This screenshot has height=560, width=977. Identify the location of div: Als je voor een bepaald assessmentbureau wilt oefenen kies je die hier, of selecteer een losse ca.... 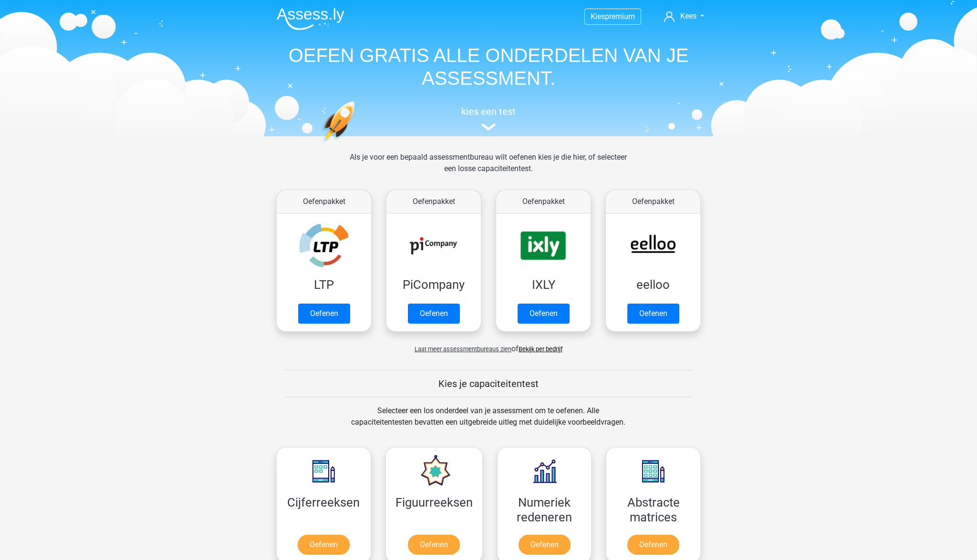
(488, 169).